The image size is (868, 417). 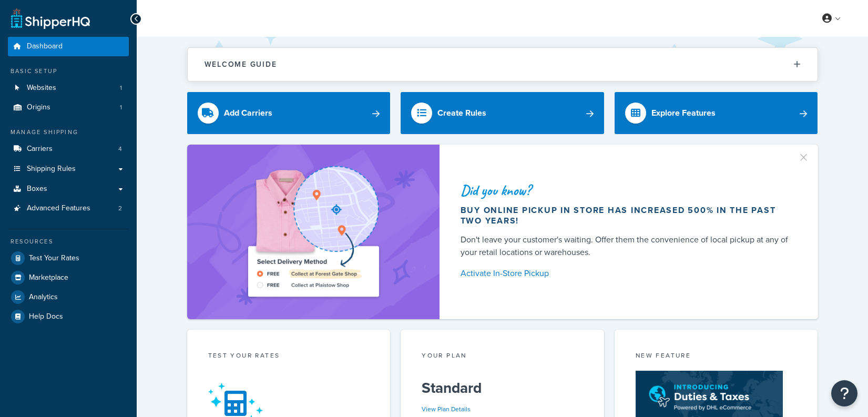 What do you see at coordinates (120, 208) in the screenshot?
I see `span: 2` at bounding box center [120, 208].